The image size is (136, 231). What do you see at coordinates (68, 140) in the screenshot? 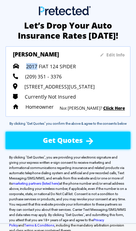
I see `button: Get Quotes` at bounding box center [68, 140].